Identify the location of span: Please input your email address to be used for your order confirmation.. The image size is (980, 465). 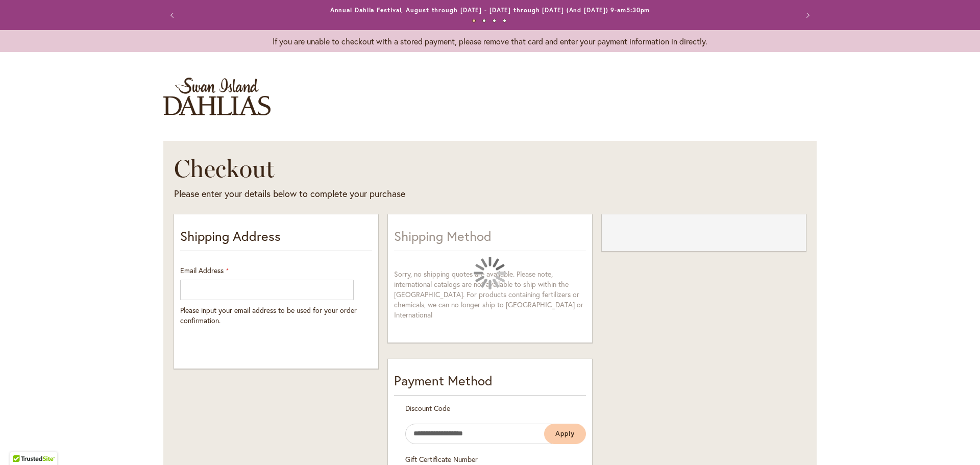
(269, 315).